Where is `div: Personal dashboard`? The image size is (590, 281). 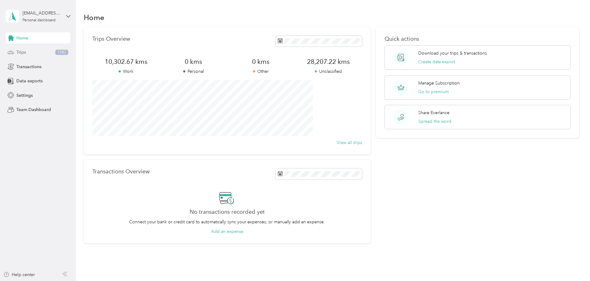
div: Personal dashboard is located at coordinates (39, 20).